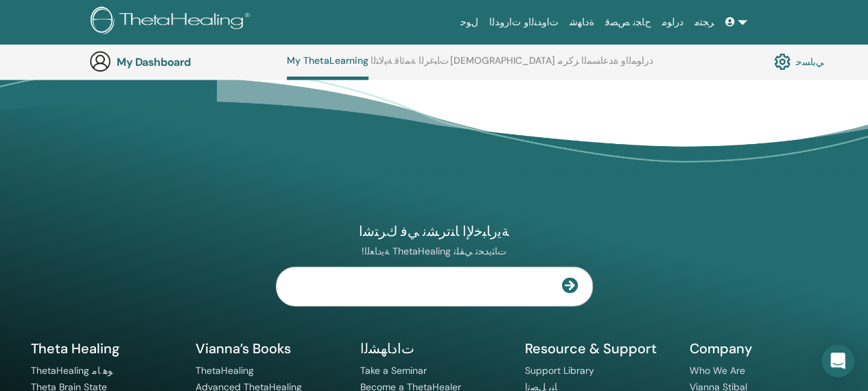  What do you see at coordinates (704, 22) in the screenshot?
I see `a: ﺮﺠﺘﻣ` at bounding box center [704, 22].